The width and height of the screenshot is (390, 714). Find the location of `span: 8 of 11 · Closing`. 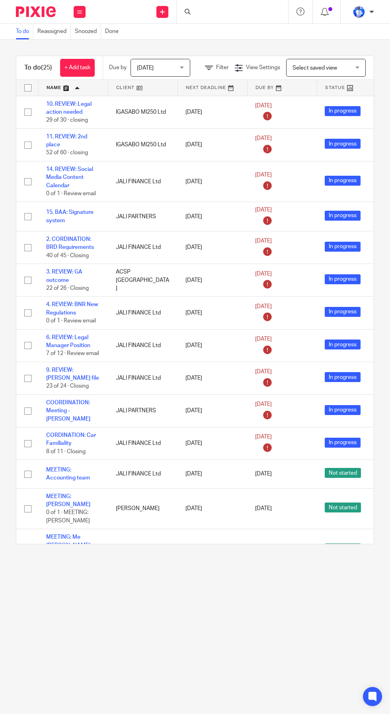

span: 8 of 11 · Closing is located at coordinates (66, 452).